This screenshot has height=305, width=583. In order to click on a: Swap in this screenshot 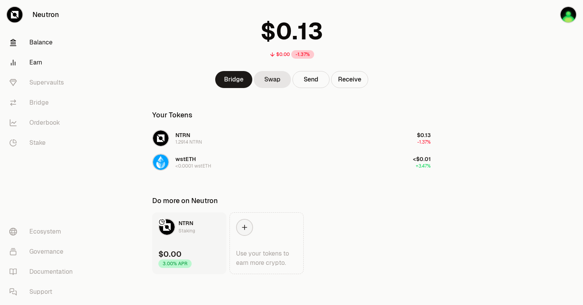, I will do `click(272, 80)`.